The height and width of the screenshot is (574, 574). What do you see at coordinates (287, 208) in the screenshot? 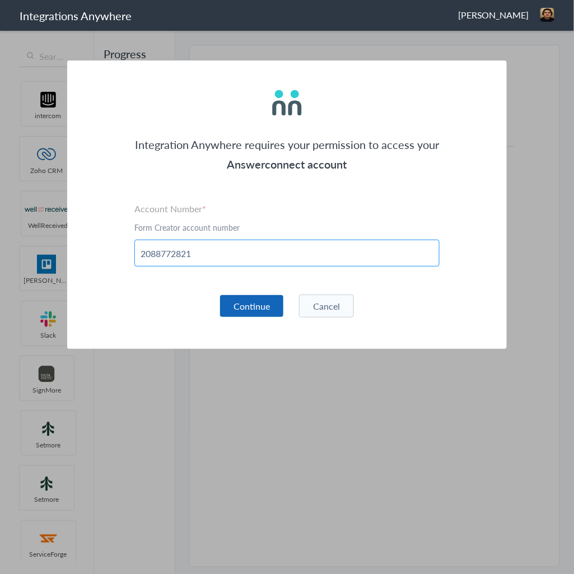
I see `label: Account Number` at bounding box center [287, 208].